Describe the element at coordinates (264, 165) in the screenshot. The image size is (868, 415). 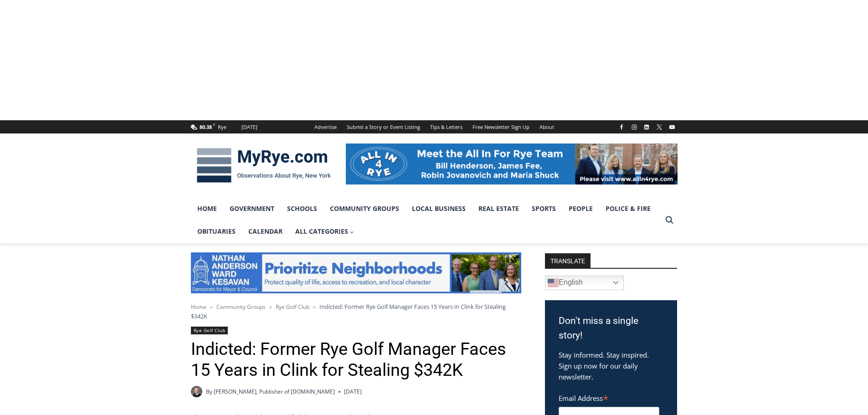
I see `img: MyRye.com` at that location.